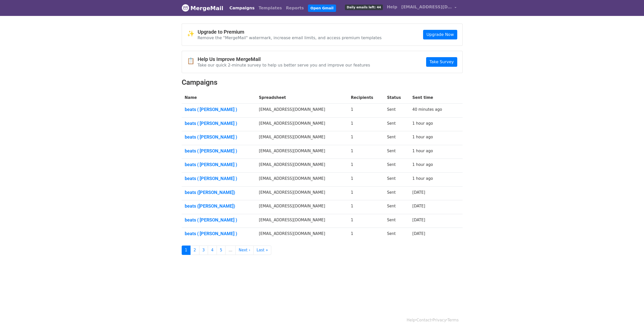 The height and width of the screenshot is (330, 644). Describe the element at coordinates (439, 320) in the screenshot. I see `a: Privacy` at that location.